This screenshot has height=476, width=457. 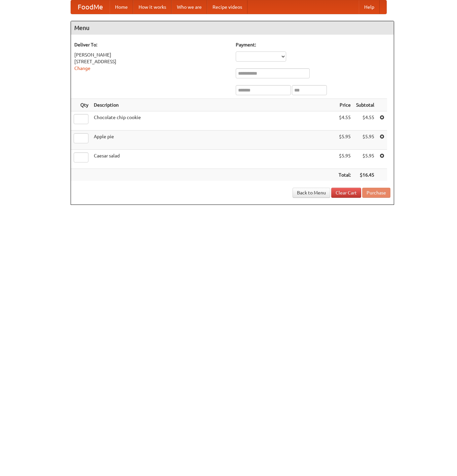 What do you see at coordinates (227, 7) in the screenshot?
I see `a: Recipe videos` at bounding box center [227, 7].